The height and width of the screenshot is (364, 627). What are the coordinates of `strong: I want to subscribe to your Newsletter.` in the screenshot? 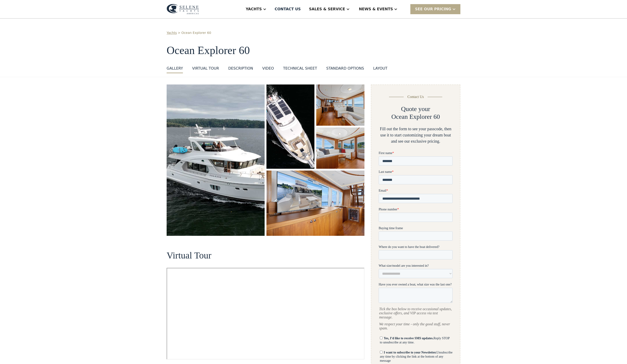 It's located at (32, 202).